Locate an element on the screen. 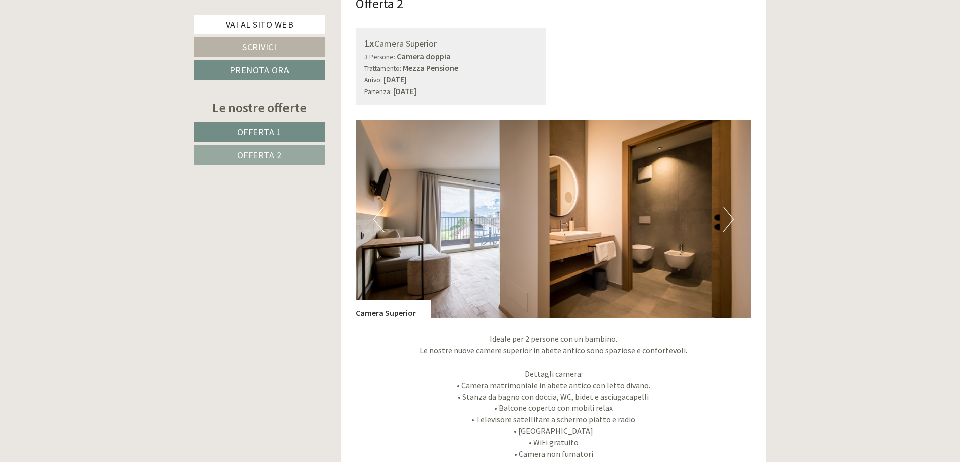  div: Inso Sonnenheim is located at coordinates (81, 33).